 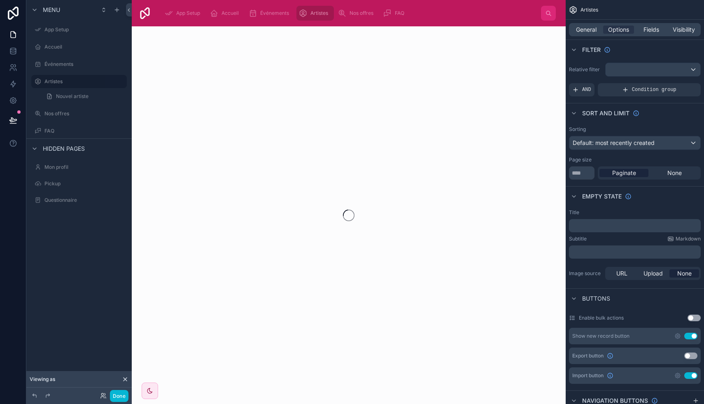 What do you see at coordinates (275, 13) in the screenshot?
I see `span: Événements` at bounding box center [275, 13].